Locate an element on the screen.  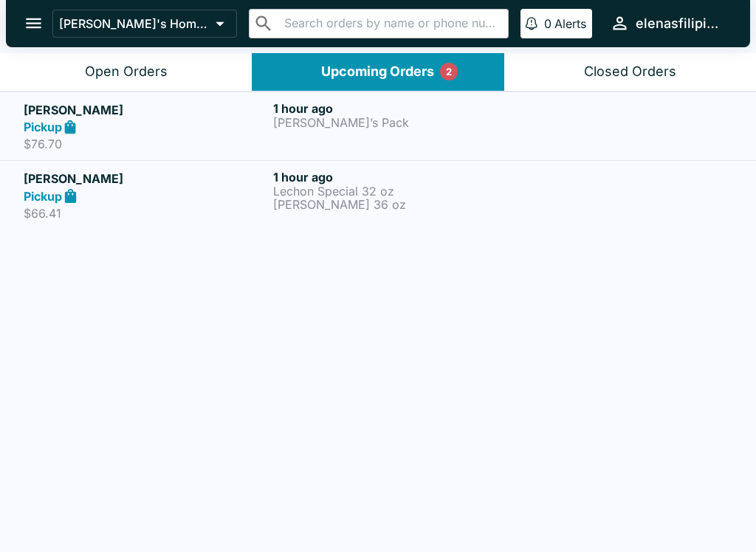
div: elenasfilipinofoods is located at coordinates (680, 23).